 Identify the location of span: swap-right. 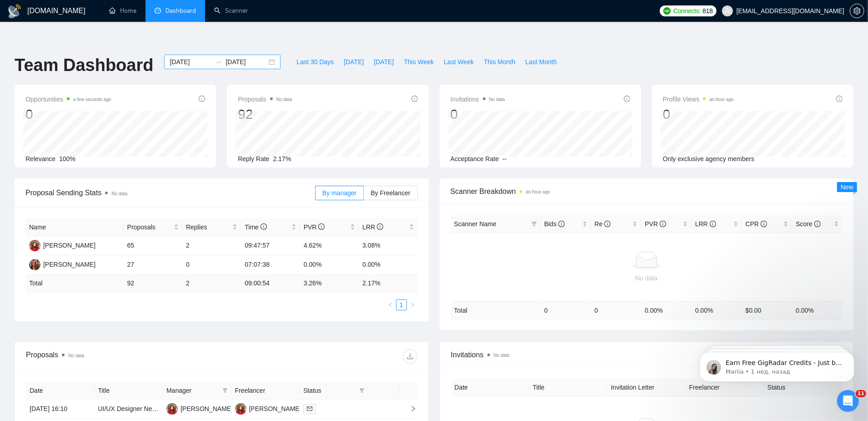
(218, 62).